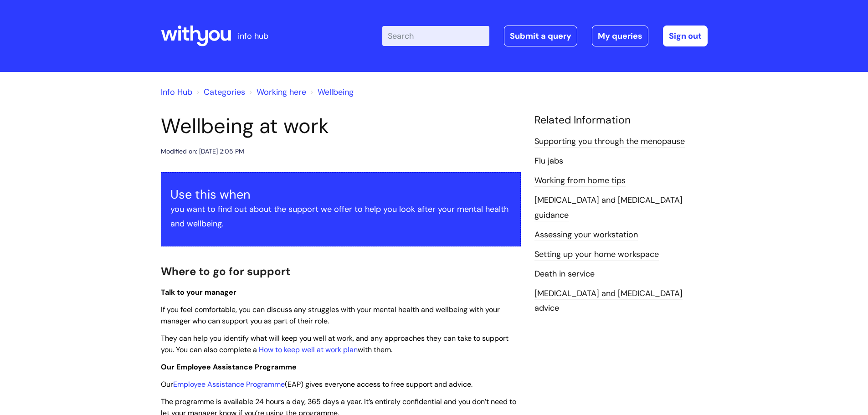  What do you see at coordinates (308, 349) in the screenshot?
I see `a: How to keep well at work plan` at bounding box center [308, 349].